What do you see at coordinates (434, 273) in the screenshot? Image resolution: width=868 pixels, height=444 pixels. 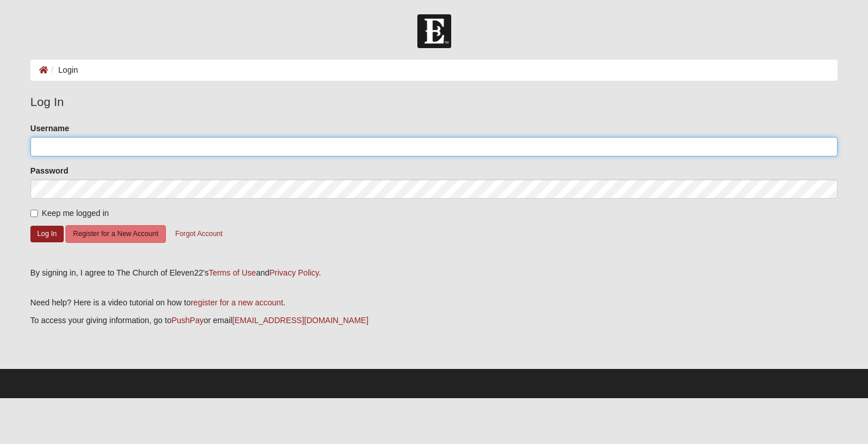 I see `div: By signing in, I agree to The Church of Eleven22's and .` at bounding box center [434, 273].